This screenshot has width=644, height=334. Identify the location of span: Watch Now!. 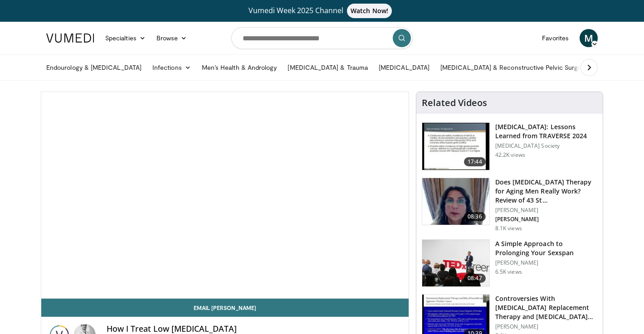
(369, 11).